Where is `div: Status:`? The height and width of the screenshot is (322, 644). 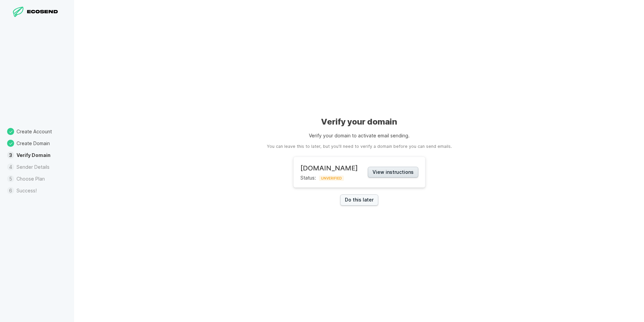 div: Status: is located at coordinates (329, 172).